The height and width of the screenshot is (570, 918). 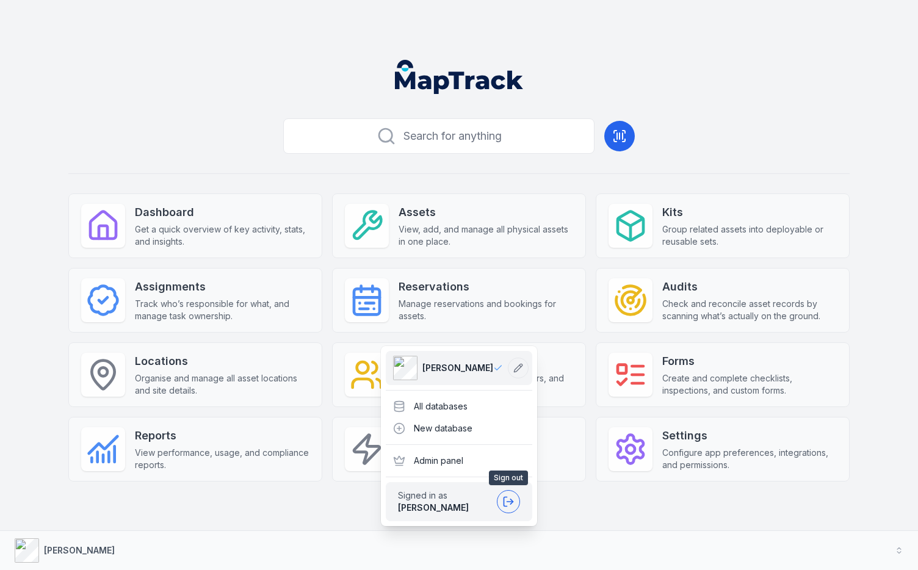 What do you see at coordinates (459, 428) in the screenshot?
I see `div: New database` at bounding box center [459, 428].